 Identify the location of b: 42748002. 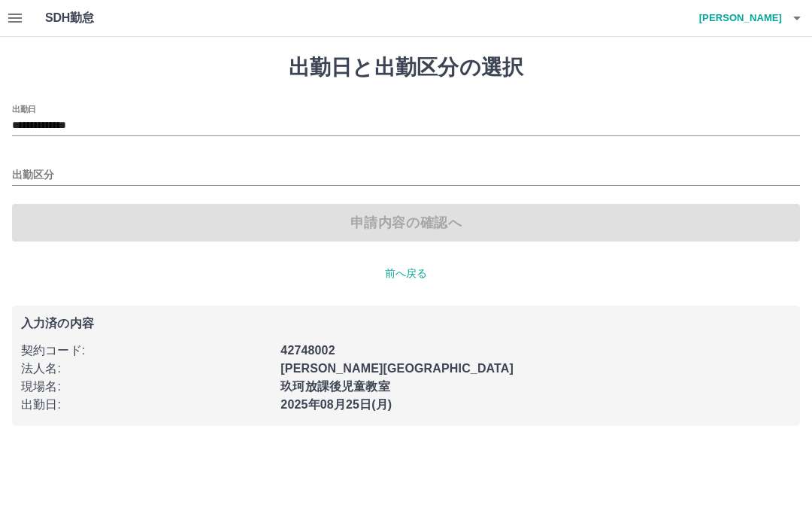
(307, 350).